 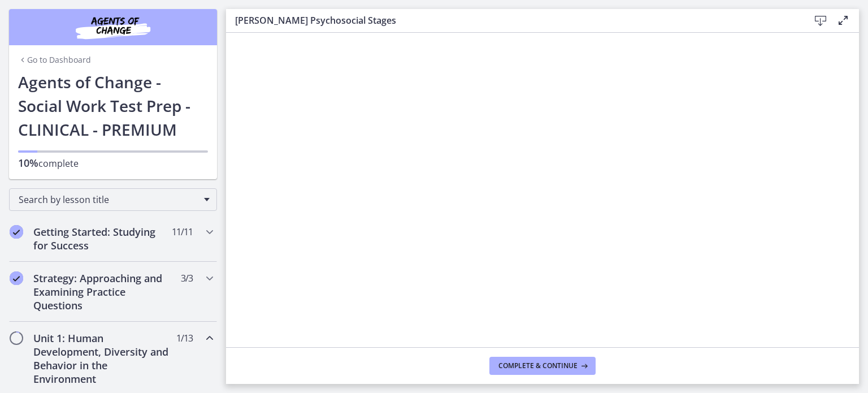 I want to click on p: complete, so click(x=113, y=163).